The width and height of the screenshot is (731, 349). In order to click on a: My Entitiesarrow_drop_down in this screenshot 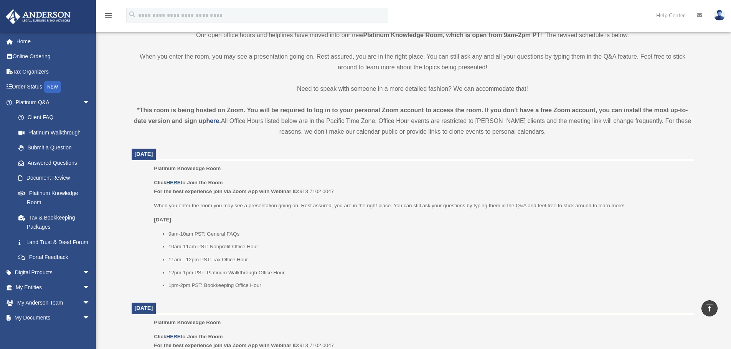, I will do `click(53, 288)`.